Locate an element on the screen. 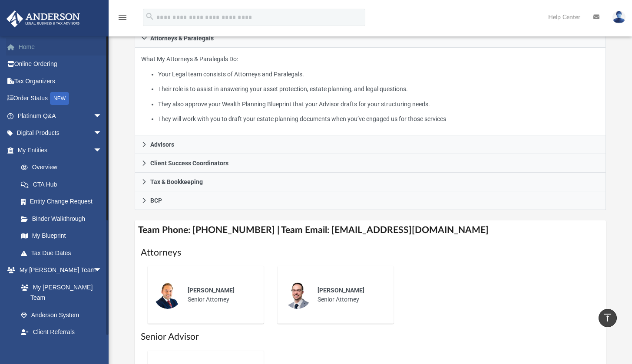 This screenshot has width=632, height=364. li: They also approve your Wealth Planning Blueprint that your Advisor drafts for your structuring ne... is located at coordinates (378, 104).